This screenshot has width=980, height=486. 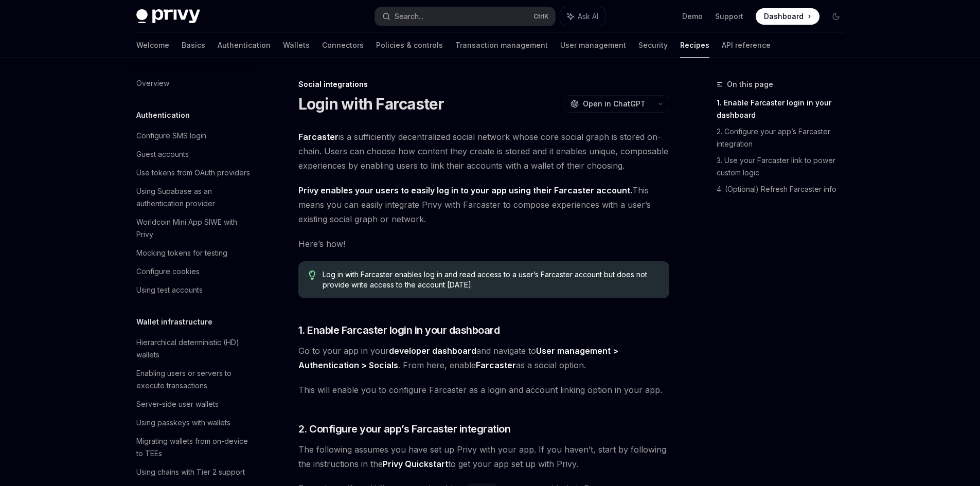 What do you see at coordinates (729, 16) in the screenshot?
I see `a: Support` at bounding box center [729, 16].